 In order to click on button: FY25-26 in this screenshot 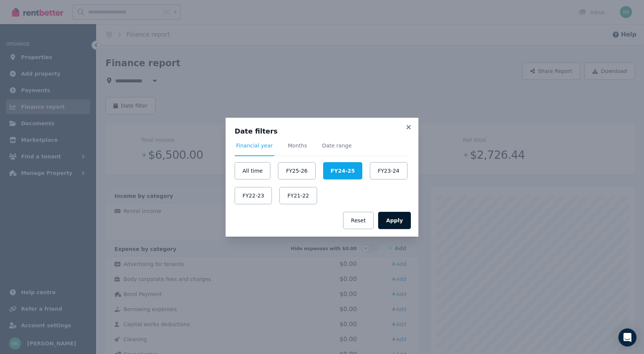, I will do `click(296, 171)`.